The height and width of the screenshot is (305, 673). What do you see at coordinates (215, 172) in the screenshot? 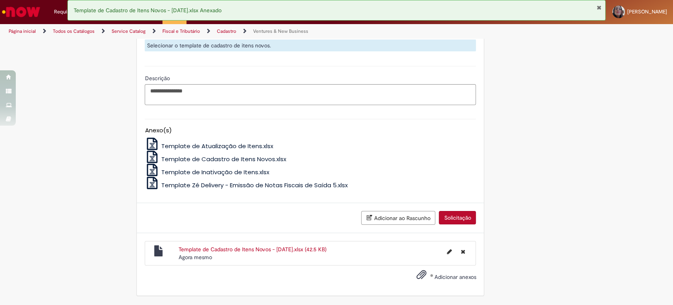
I see `span: Template de Inativação de Itens.xlsx` at bounding box center [215, 172].